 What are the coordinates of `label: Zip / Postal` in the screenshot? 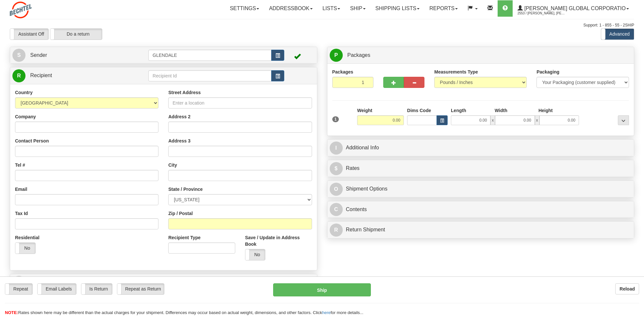 It's located at (180, 214).